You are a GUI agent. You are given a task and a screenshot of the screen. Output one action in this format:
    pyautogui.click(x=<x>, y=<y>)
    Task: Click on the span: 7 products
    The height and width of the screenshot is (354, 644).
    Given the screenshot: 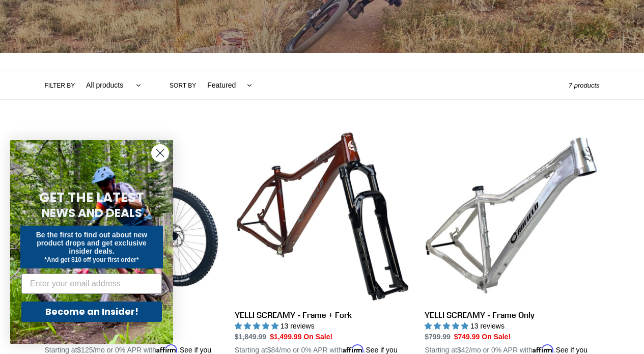 What is the action you would take?
    pyautogui.click(x=584, y=85)
    